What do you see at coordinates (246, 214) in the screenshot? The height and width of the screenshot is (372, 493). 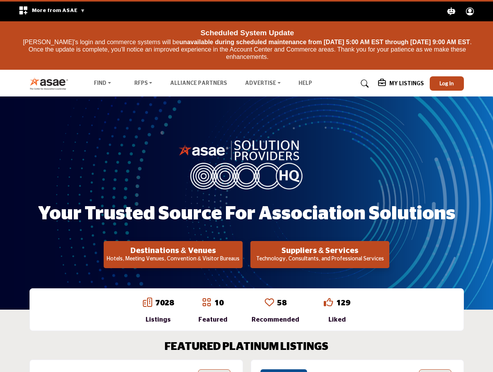 I see `h1: Your Trusted Source for Association Solutions` at bounding box center [246, 214].